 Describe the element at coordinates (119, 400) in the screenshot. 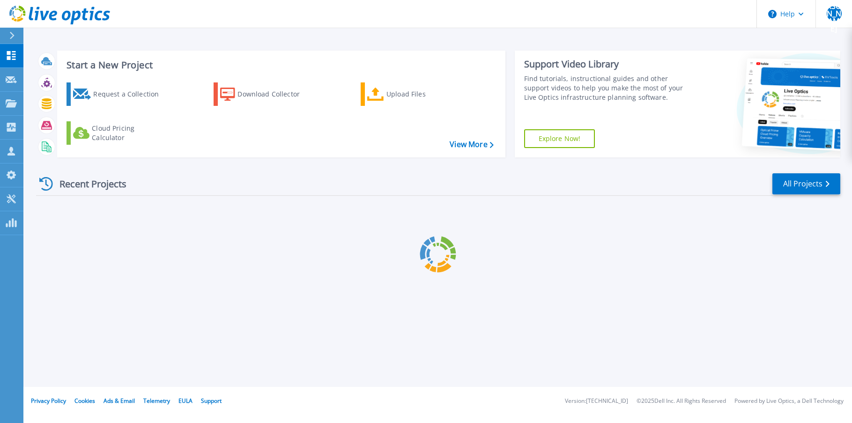

I see `a: Ads & Email` at that location.